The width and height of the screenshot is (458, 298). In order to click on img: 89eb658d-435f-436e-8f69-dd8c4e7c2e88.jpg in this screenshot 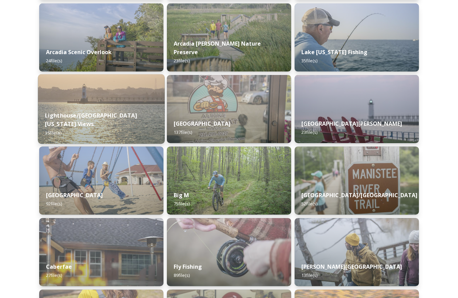, I will do `click(101, 109)`.